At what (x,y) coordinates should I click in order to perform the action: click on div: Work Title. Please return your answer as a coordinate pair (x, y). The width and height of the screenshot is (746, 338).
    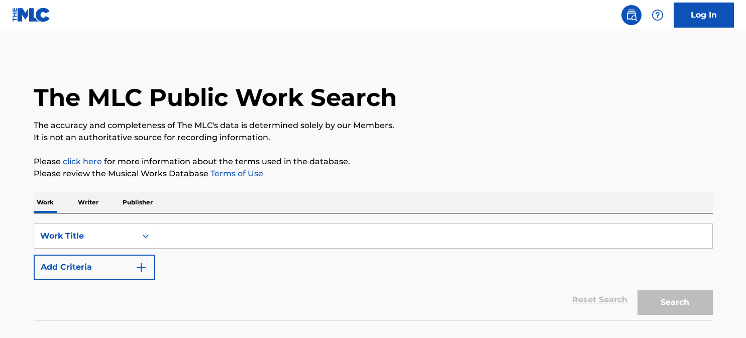
    Looking at the image, I should click on (85, 236).